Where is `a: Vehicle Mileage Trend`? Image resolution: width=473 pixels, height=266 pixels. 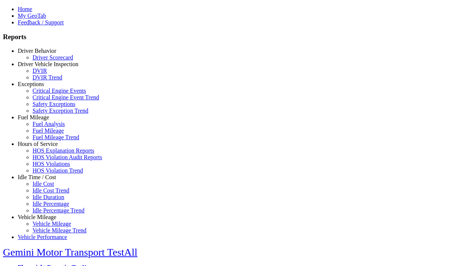
a: Vehicle Mileage Trend is located at coordinates (59, 230).